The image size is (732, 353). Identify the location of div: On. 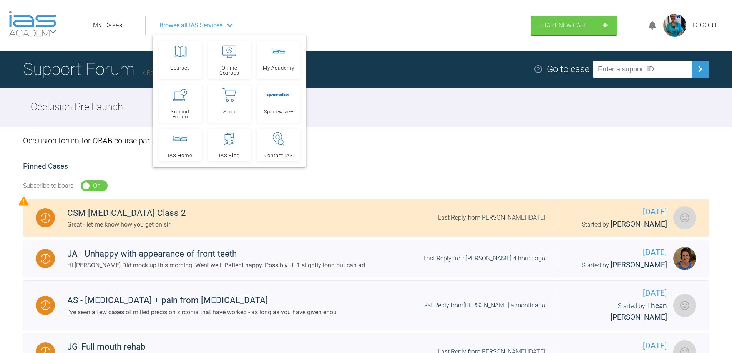
(97, 186).